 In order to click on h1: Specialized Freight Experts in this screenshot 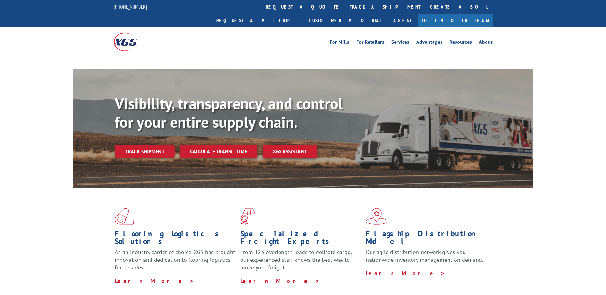, I will do `click(300, 239)`.